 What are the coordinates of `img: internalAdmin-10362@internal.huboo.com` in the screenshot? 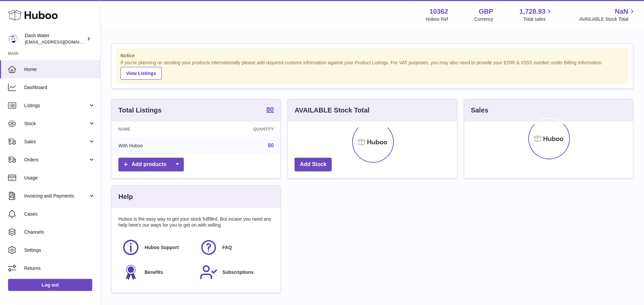 It's located at (13, 39).